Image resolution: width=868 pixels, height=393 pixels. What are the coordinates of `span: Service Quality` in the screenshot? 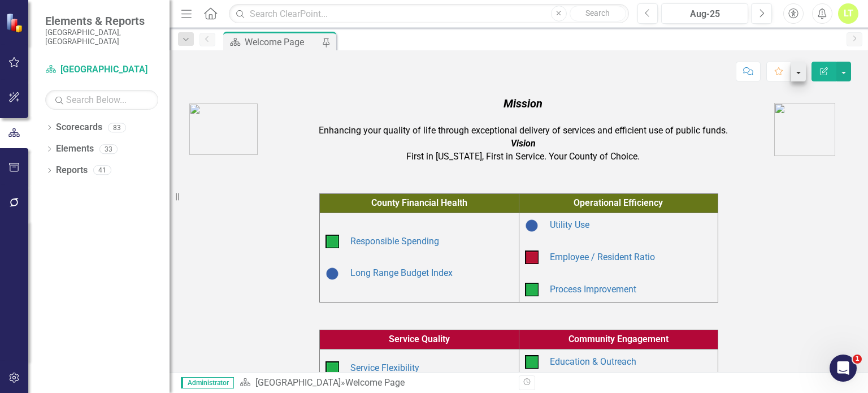 It's located at (419, 338).